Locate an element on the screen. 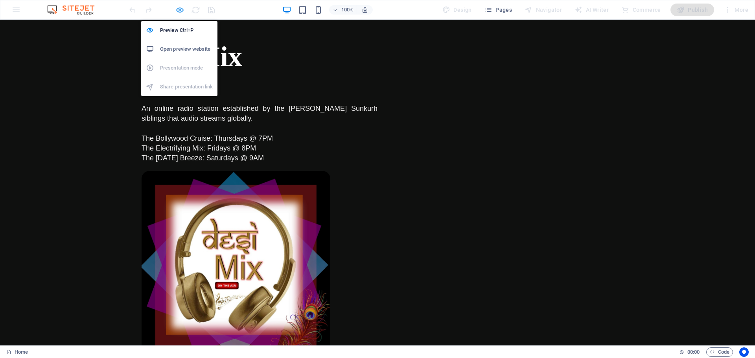 This screenshot has width=755, height=358. h6: 100% is located at coordinates (347, 10).